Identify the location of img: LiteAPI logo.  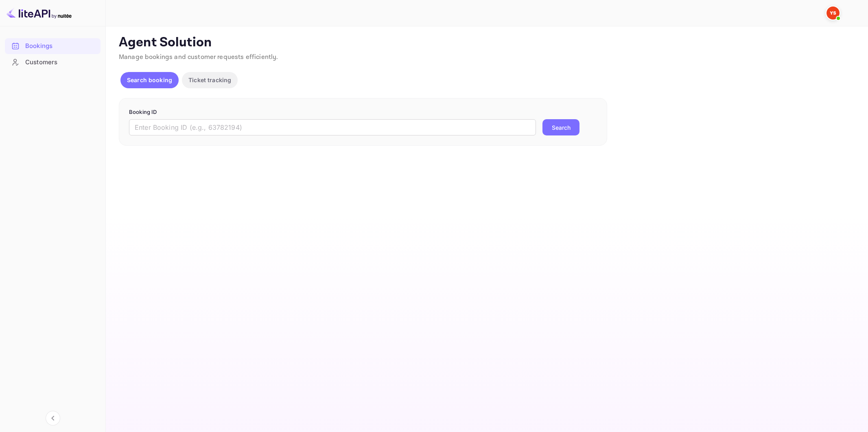
(39, 13).